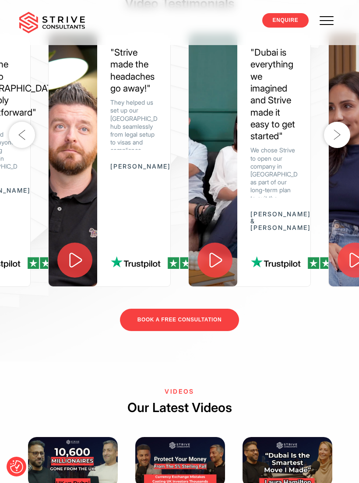 The height and width of the screenshot is (483, 359). Describe the element at coordinates (17, 467) in the screenshot. I see `img: Revisit consent button` at that location.